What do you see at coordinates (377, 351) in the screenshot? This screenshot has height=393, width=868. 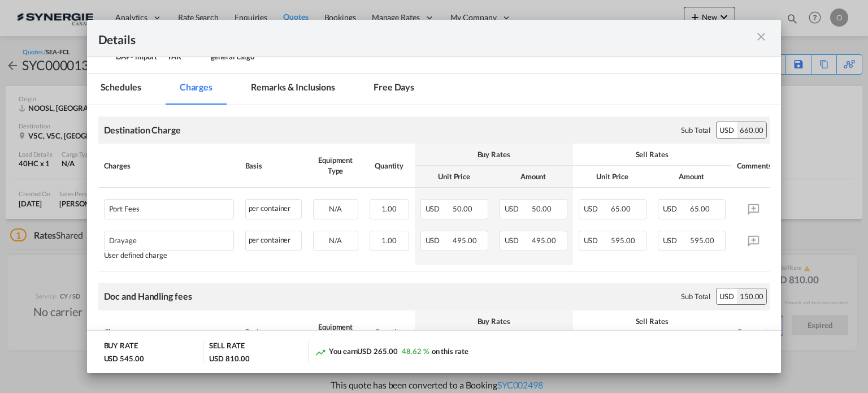 I see `span: USD 265.00` at bounding box center [377, 351].